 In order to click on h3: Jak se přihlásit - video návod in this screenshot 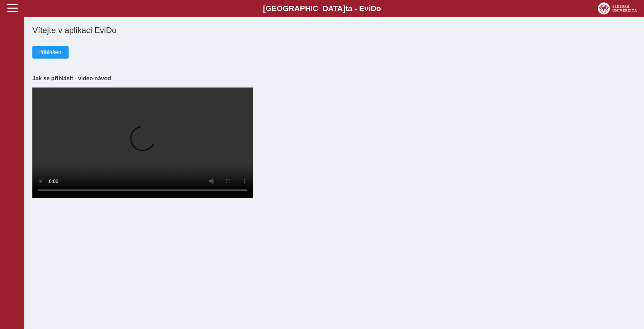, I will do `click(334, 79)`.